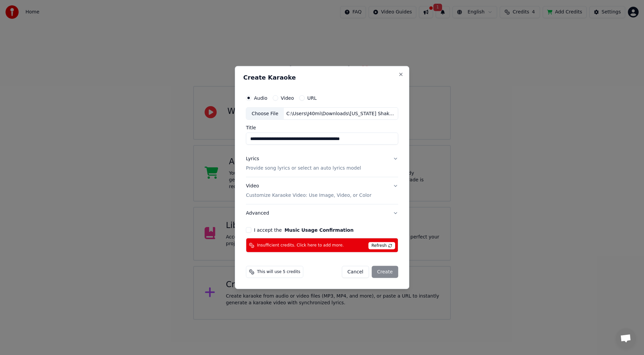 The image size is (644, 355). What do you see at coordinates (381, 246) in the screenshot?
I see `span: Refresh` at bounding box center [381, 246].